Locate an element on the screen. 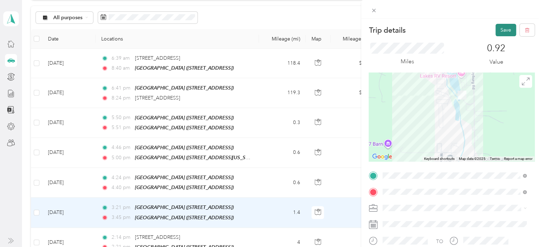  a: Open this area in Google Maps (opens a new window) is located at coordinates (382, 157).